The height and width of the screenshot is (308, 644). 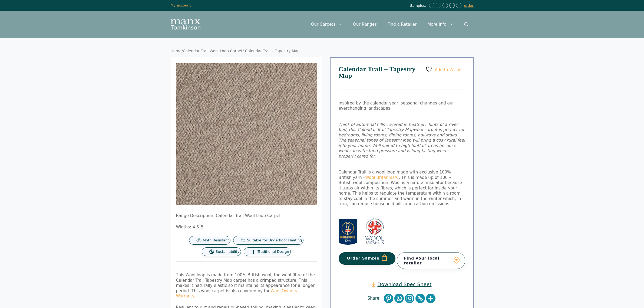 I want to click on em: wool carpet is perfect for bedrooms, living rooms, dining rooms, hallways and stairs. The seasona..., so click(x=402, y=143).